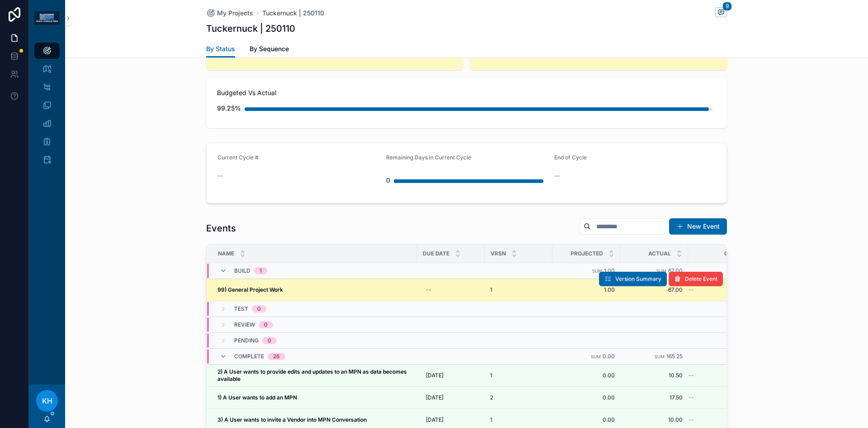 Image resolution: width=868 pixels, height=428 pixels. What do you see at coordinates (260, 271) in the screenshot?
I see `div: 1` at bounding box center [260, 271].